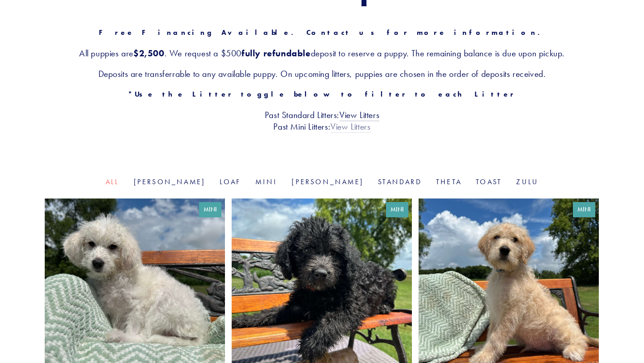 This screenshot has width=644, height=363. I want to click on a: Loaf, so click(230, 182).